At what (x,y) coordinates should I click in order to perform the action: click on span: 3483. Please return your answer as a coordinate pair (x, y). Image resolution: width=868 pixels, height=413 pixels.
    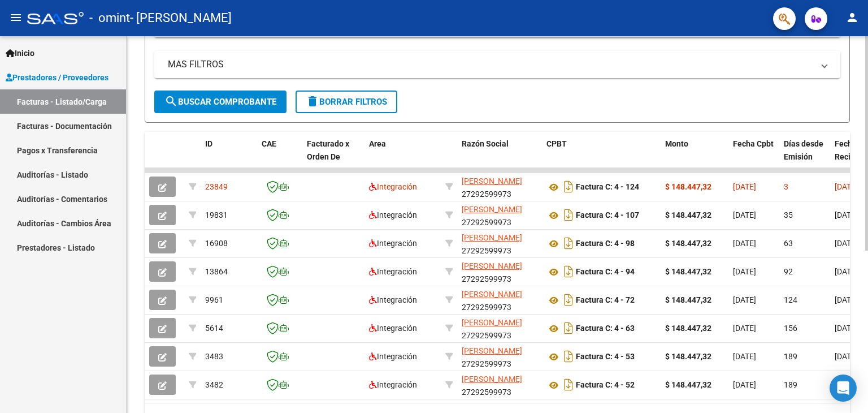
    Looking at the image, I should click on (214, 356).